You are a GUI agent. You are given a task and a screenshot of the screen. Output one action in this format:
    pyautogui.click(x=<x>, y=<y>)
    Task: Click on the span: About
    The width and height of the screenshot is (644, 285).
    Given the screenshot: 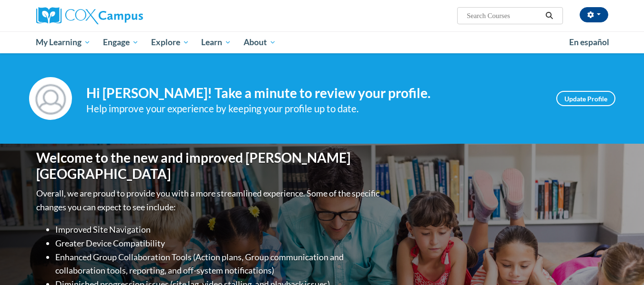 What is the action you would take?
    pyautogui.click(x=260, y=43)
    